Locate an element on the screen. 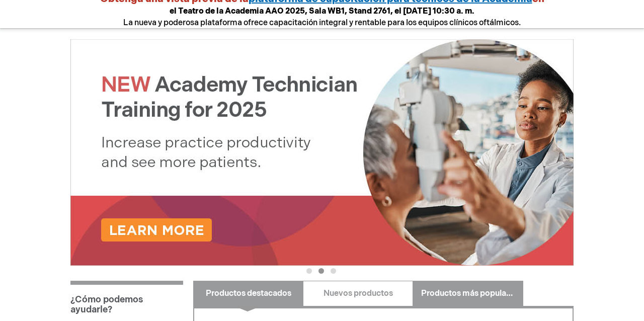  font: Nuevos productos is located at coordinates (358, 294).